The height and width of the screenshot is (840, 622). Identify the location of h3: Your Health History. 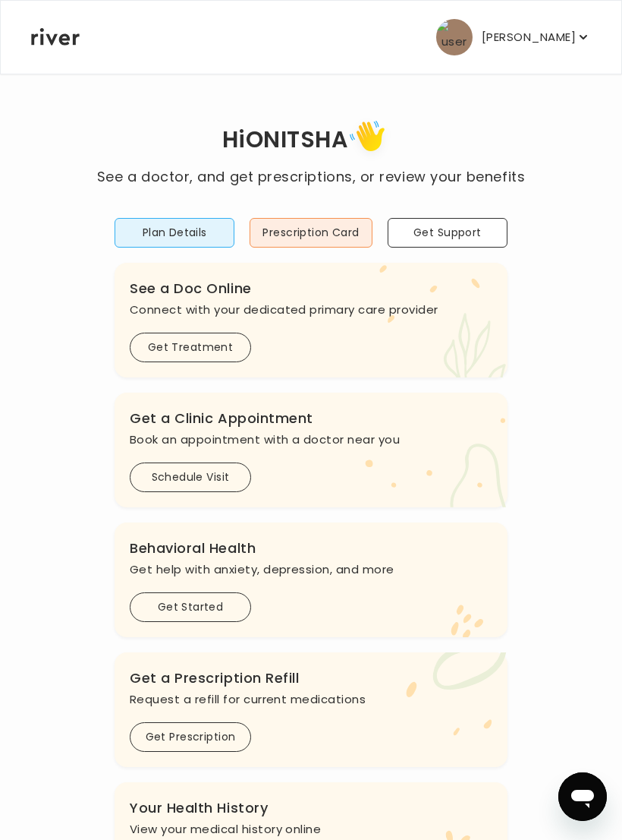
(311, 808).